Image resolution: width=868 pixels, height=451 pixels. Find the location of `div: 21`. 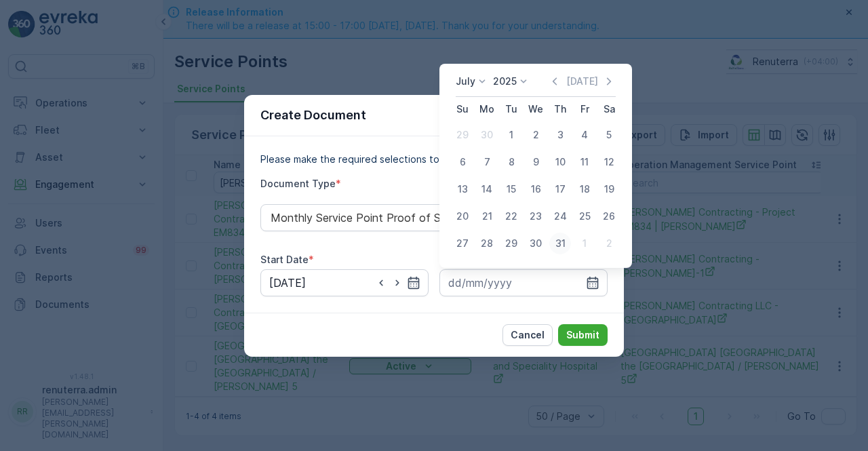

div: 21 is located at coordinates (486, 217).